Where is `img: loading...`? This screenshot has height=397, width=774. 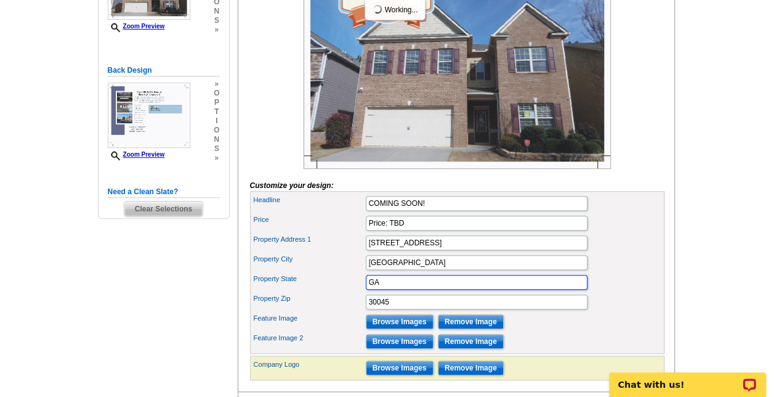 img: loading... is located at coordinates (377, 9).